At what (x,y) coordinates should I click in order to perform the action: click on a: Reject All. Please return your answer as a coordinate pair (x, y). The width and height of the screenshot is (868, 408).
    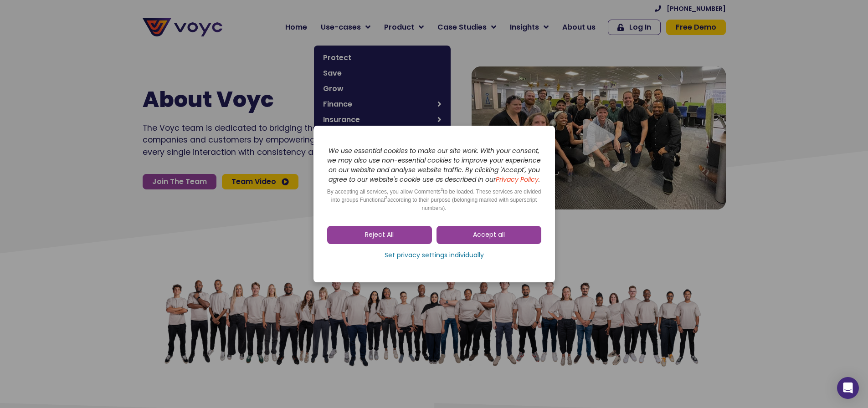
    Looking at the image, I should click on (380, 235).